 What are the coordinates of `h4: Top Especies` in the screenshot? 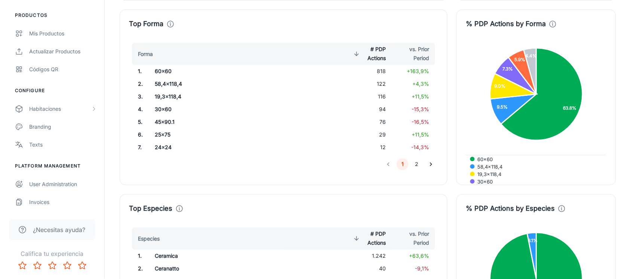 It's located at (151, 209).